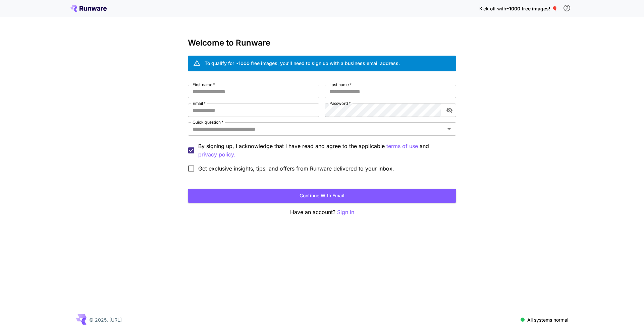  Describe the element at coordinates (324, 151) in the screenshot. I see `p: By signing up, I acknowledge that I have read and agree to the applicable and` at that location.